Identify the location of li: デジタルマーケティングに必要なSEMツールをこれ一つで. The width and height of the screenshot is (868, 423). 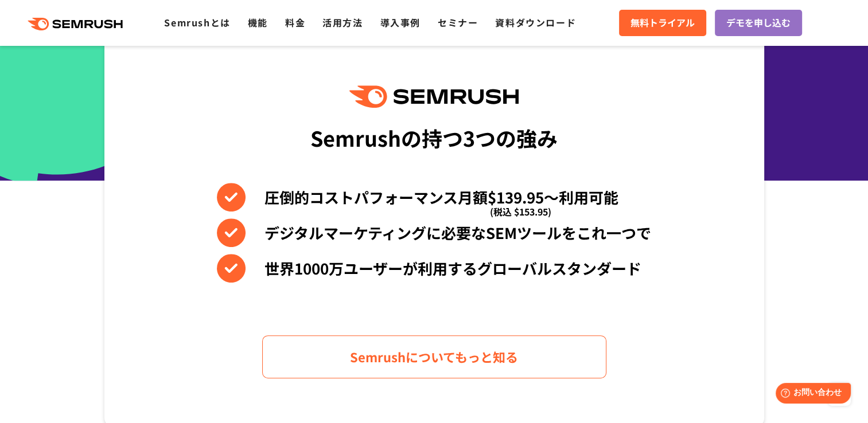
(433, 233).